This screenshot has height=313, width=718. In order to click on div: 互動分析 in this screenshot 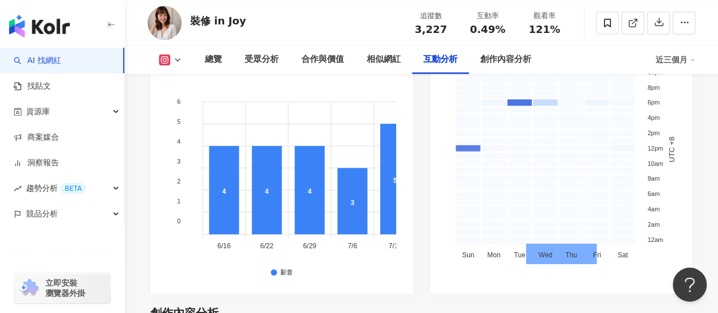, I will do `click(441, 60)`.